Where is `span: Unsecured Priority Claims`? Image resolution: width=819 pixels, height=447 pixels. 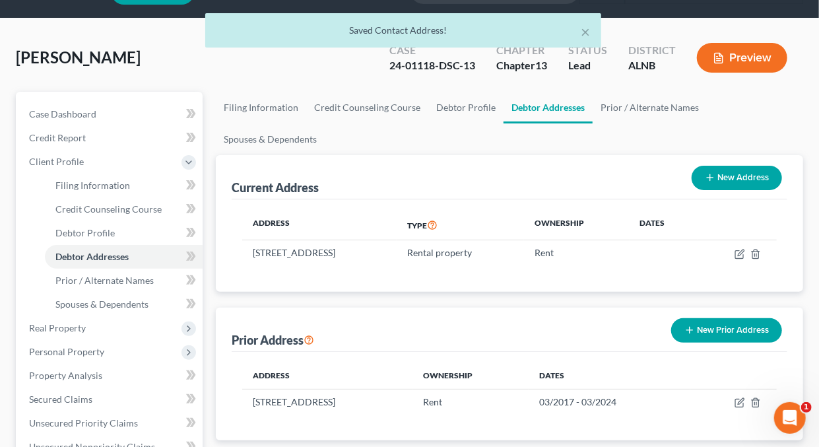
span: Unsecured Priority Claims is located at coordinates (83, 422).